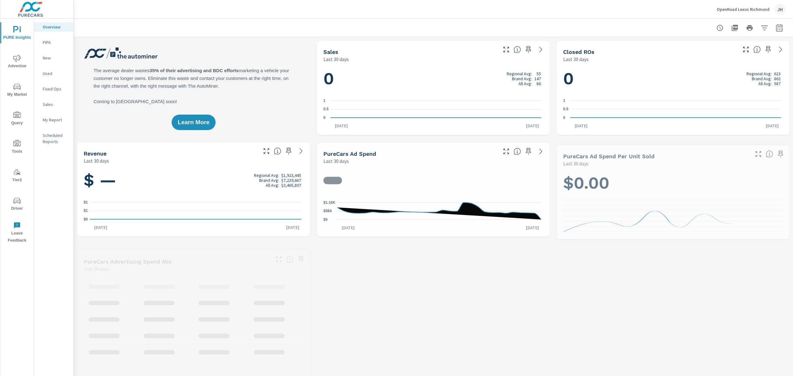  I want to click on h1: $0.00, so click(674, 183).